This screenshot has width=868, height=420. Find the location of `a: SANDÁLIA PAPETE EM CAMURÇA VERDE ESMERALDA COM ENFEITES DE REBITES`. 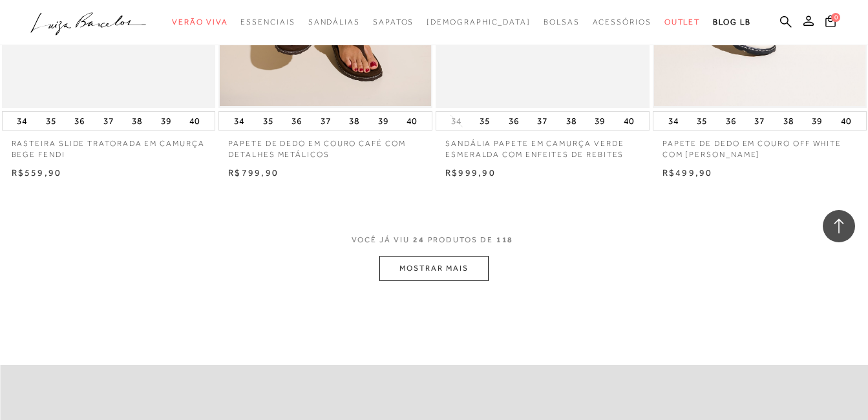

a: SANDÁLIA PAPETE EM CAMURÇA VERDE ESMERALDA COM ENFEITES DE REBITES is located at coordinates (542, 145).